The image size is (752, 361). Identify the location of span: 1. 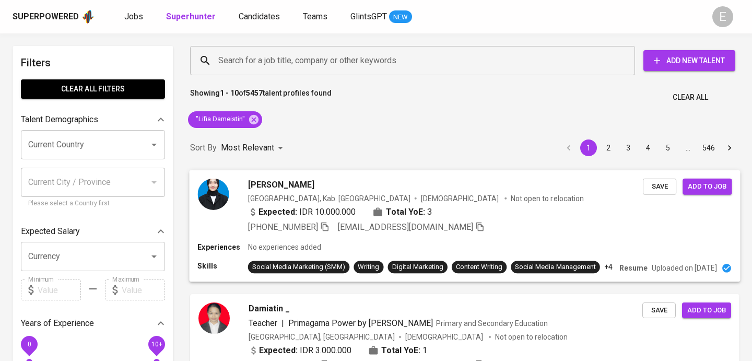
(424, 350).